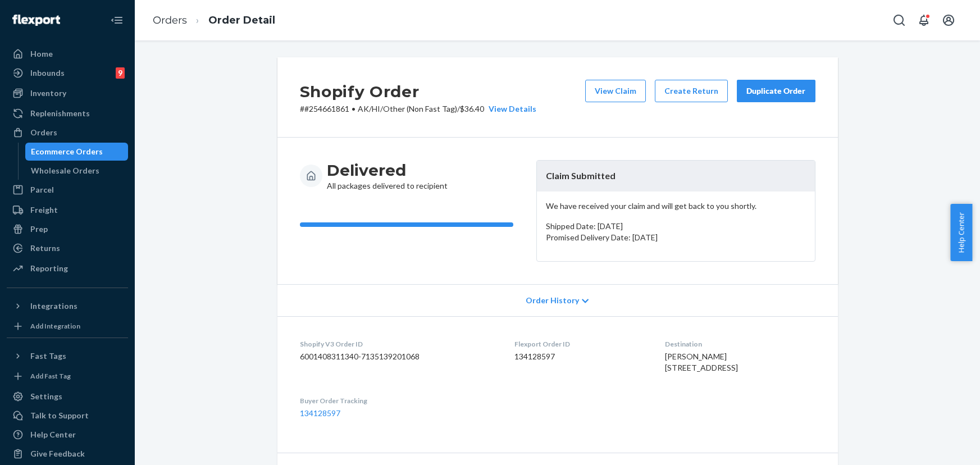 The height and width of the screenshot is (465, 980). Describe the element at coordinates (68, 93) in the screenshot. I see `a: Inventory` at that location.